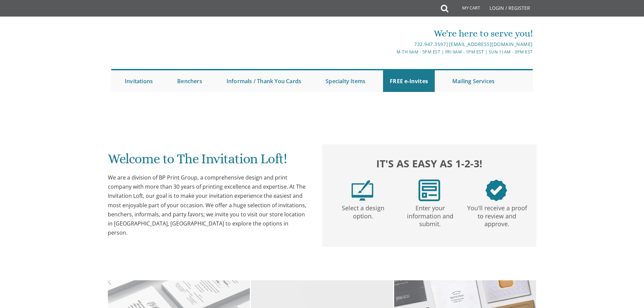  Describe the element at coordinates (209, 205) in the screenshot. I see `div: We are a division of BP Print Group, a comprehensive design and print company with more than 30 y...` at that location.